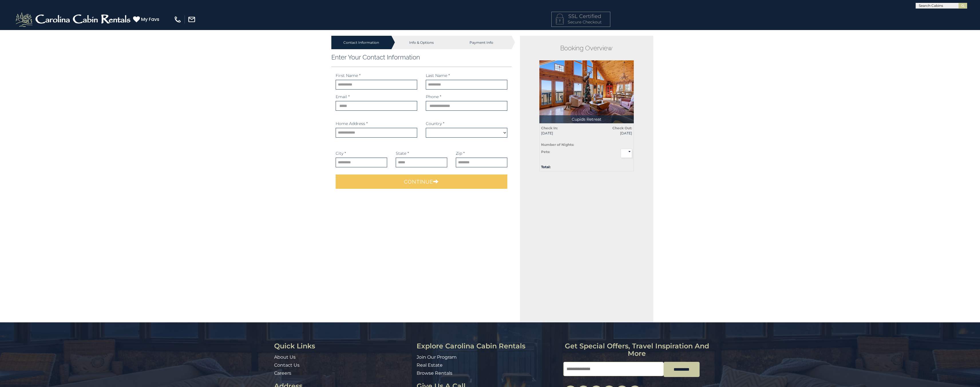 This screenshot has width=980, height=387. Describe the element at coordinates (550, 128) in the screenshot. I see `strong: Check In:` at that location.